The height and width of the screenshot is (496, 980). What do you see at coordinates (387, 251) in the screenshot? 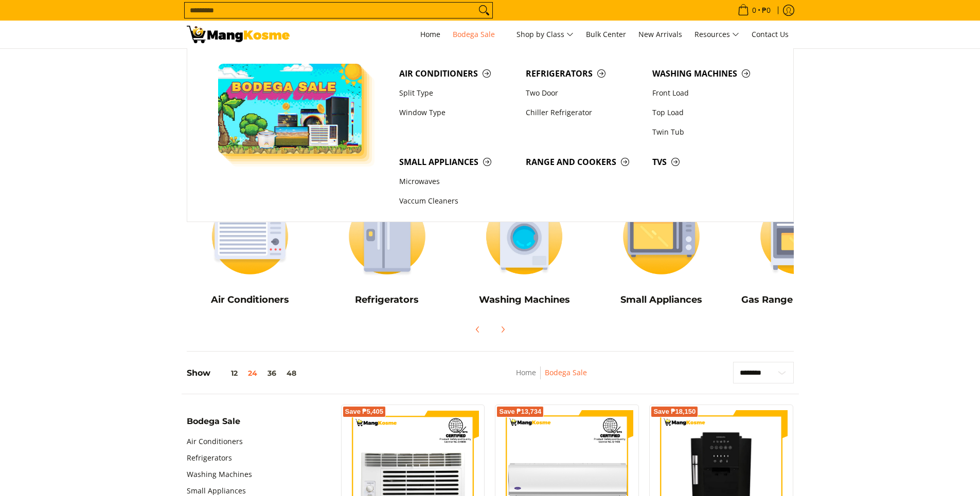
I see `a: Refrigerators Refrigerators` at bounding box center [387, 251].